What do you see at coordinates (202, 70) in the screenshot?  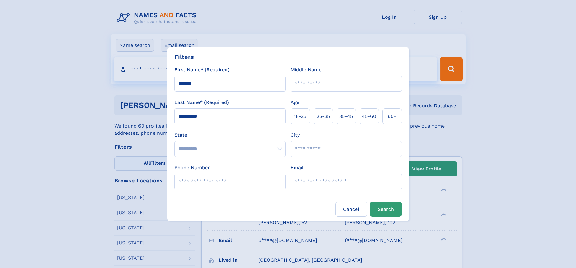 I see `label: First Name* (Required)` at bounding box center [202, 70].